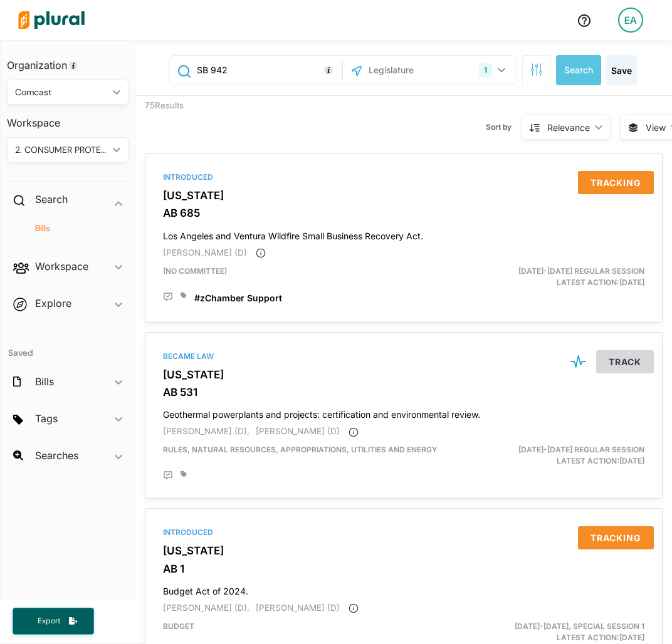  What do you see at coordinates (630, 20) in the screenshot?
I see `a: EA` at bounding box center [630, 20].